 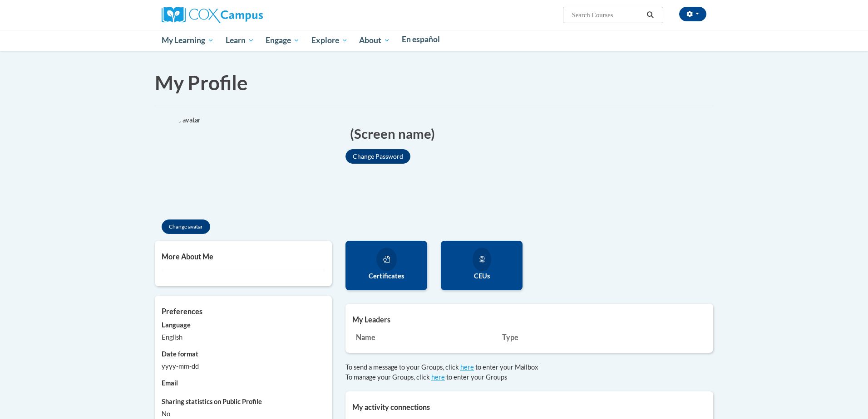 I want to click on th: Type, so click(x=563, y=337).